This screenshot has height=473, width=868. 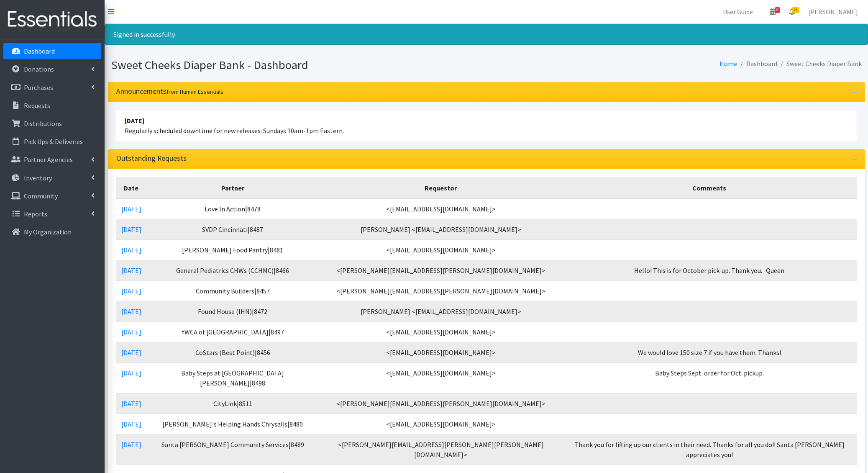 What do you see at coordinates (757, 63) in the screenshot?
I see `li: Dashboard` at bounding box center [757, 63].